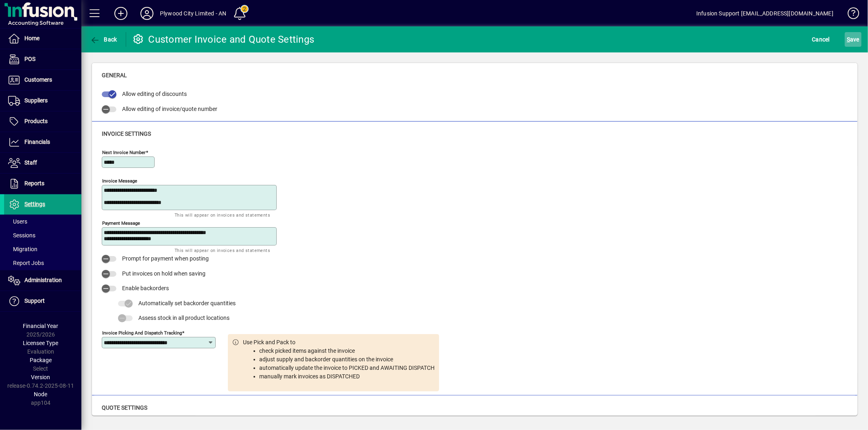 The height and width of the screenshot is (430, 868). I want to click on span: Migration, so click(23, 250).